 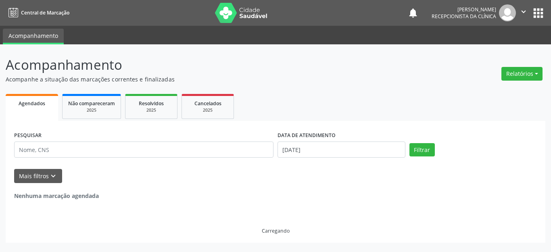 What do you see at coordinates (275, 231) in the screenshot?
I see `div: Carregando` at bounding box center [275, 231].